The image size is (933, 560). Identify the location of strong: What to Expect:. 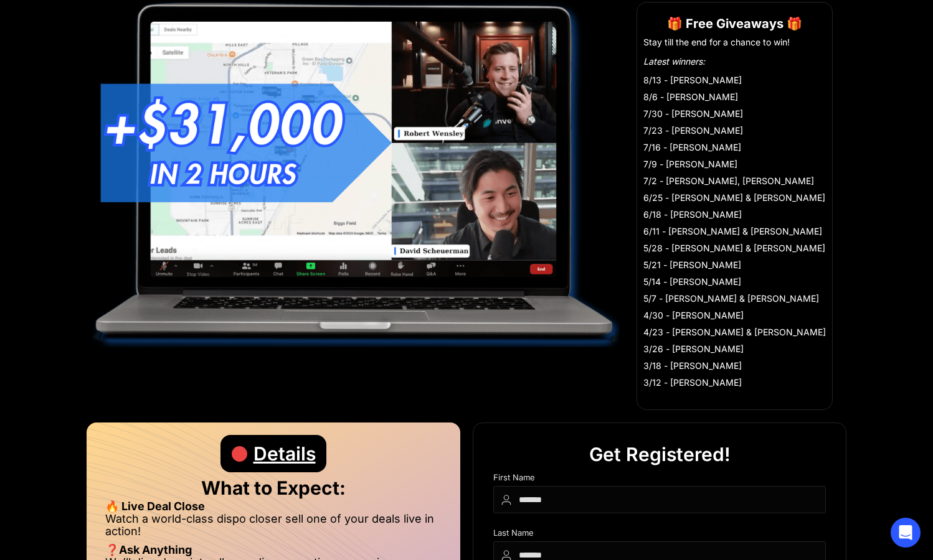
(273, 487).